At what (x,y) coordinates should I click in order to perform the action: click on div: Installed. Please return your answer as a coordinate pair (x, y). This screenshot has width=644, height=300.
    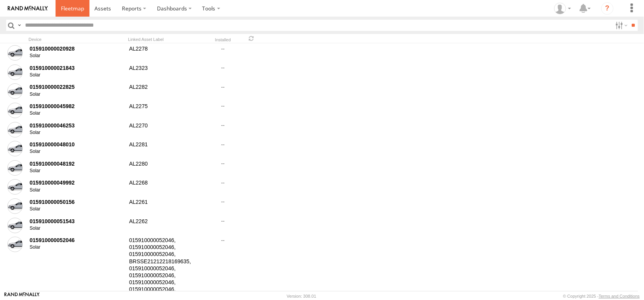
    Looking at the image, I should click on (223, 40).